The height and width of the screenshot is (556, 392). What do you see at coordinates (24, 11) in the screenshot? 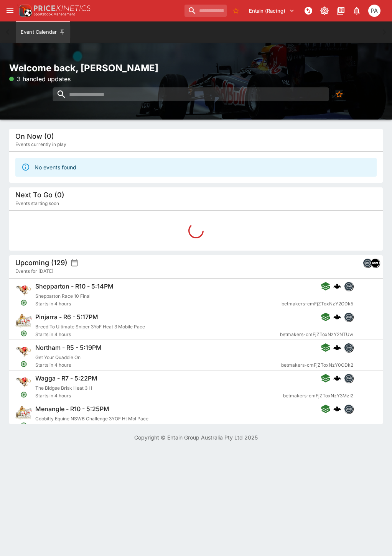
I see `img: PriceKinetics Logo` at bounding box center [24, 11].